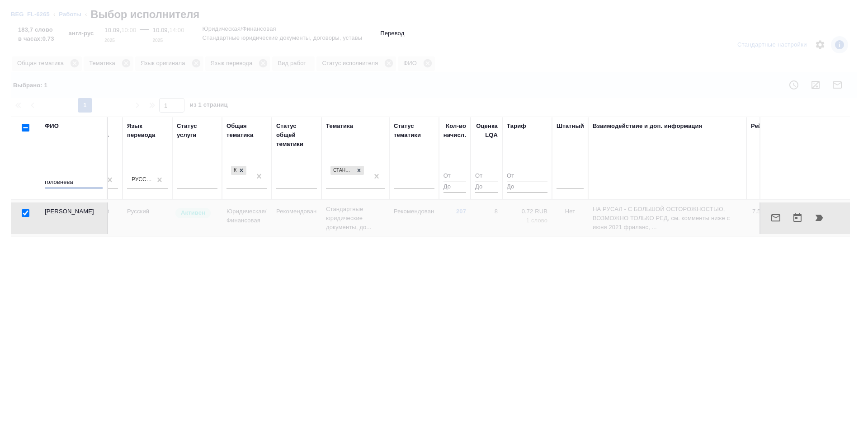 This screenshot has width=868, height=423. What do you see at coordinates (415, 131) in the screenshot?
I see `div: Статус тематики` at bounding box center [415, 131].